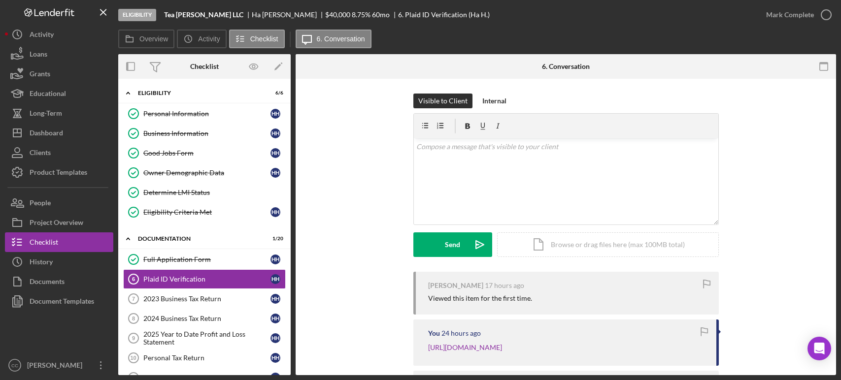 The height and width of the screenshot is (380, 841). I want to click on div: Plaid ID Verification, so click(207, 279).